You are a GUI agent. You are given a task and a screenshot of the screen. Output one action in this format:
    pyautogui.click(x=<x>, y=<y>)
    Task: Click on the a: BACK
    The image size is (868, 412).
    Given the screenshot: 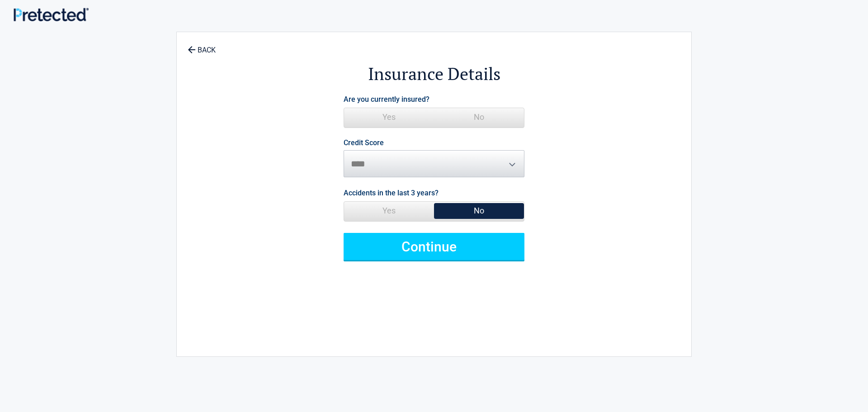 What is the action you would take?
    pyautogui.click(x=202, y=45)
    